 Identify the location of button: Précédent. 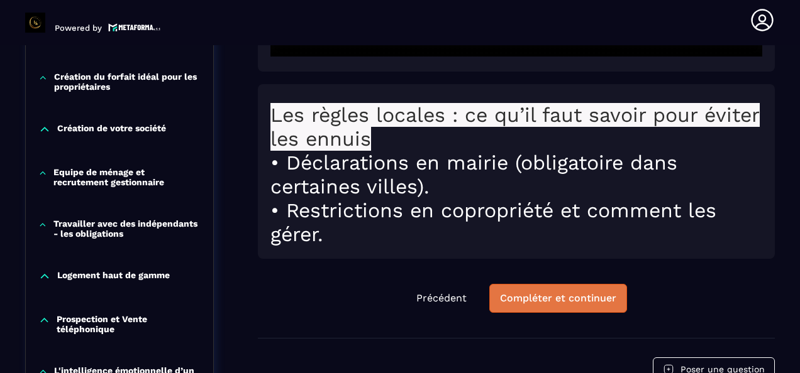
(441, 299).